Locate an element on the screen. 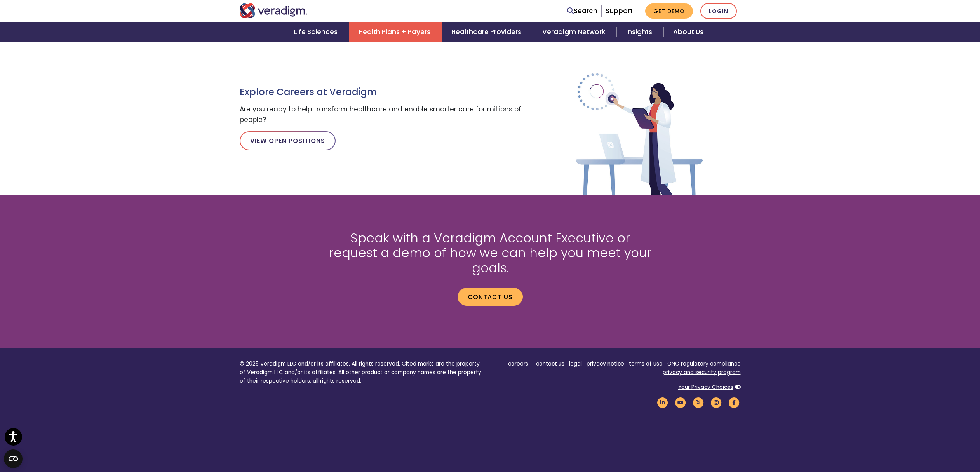  a: About Us is located at coordinates (688, 32).